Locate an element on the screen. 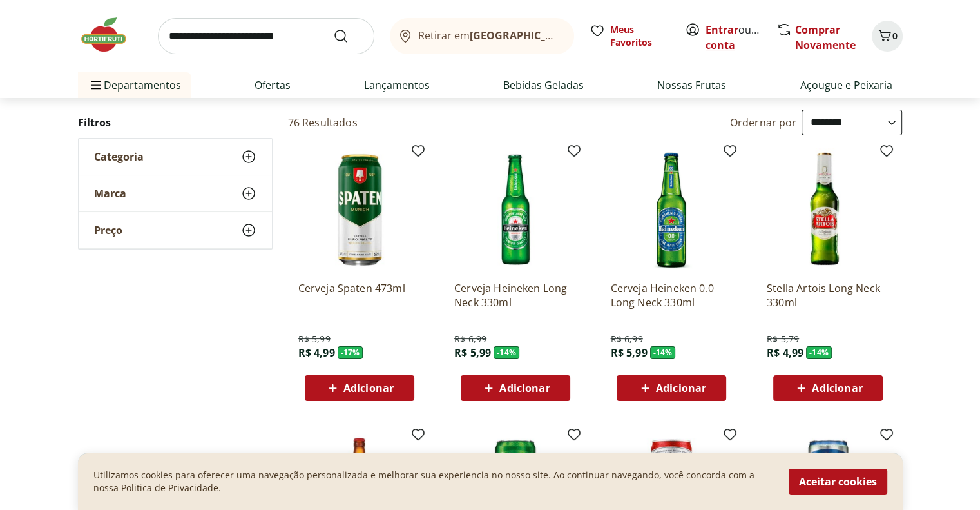  p: Cerveja Heineken 0.0 Long Neck 330ml is located at coordinates (671, 295).